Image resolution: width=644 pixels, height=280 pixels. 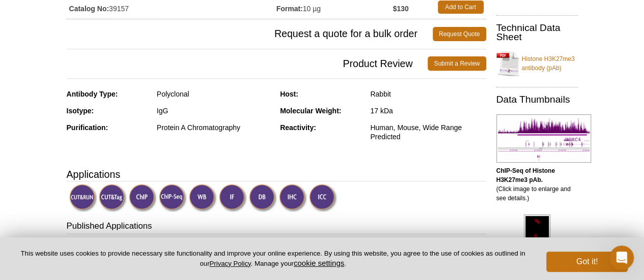 I want to click on h3: Applications, so click(x=276, y=174).